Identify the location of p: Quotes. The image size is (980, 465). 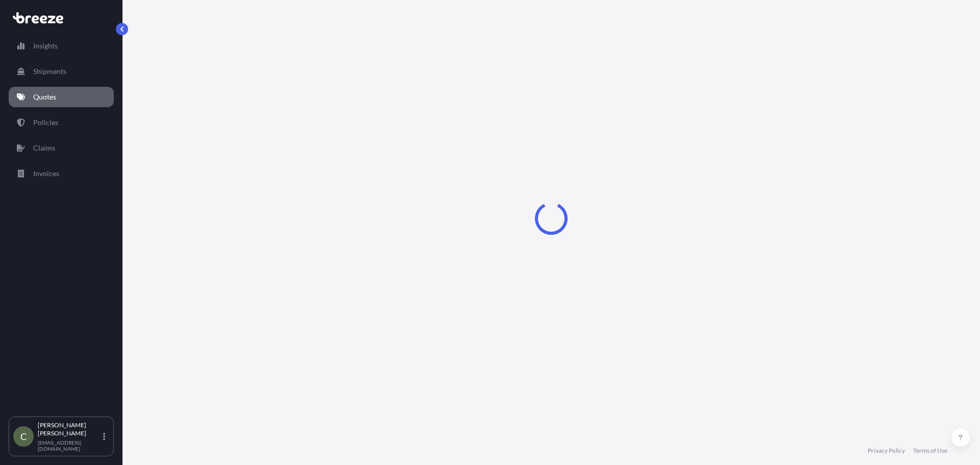
(44, 97).